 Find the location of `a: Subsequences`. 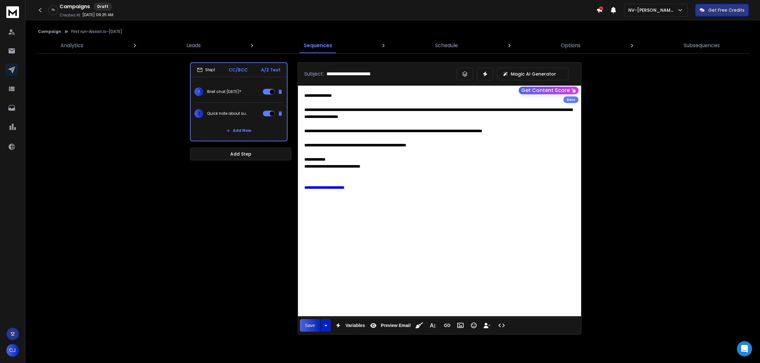

a: Subsequences is located at coordinates (702, 46).